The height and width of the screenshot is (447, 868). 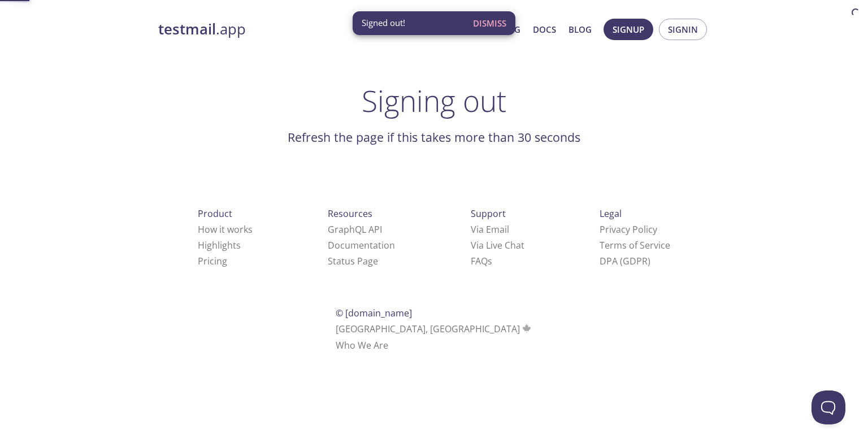 I want to click on a: Terms of Service, so click(x=635, y=245).